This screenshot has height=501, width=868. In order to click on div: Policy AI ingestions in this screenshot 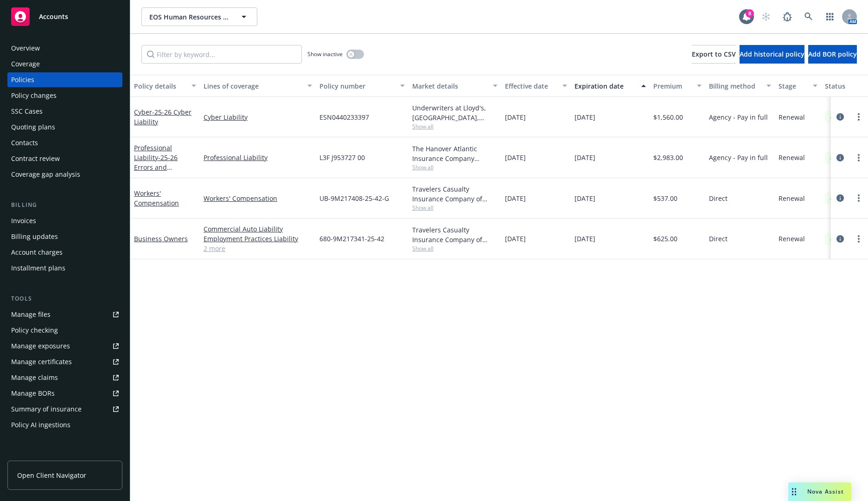, I will do `click(41, 425)`.